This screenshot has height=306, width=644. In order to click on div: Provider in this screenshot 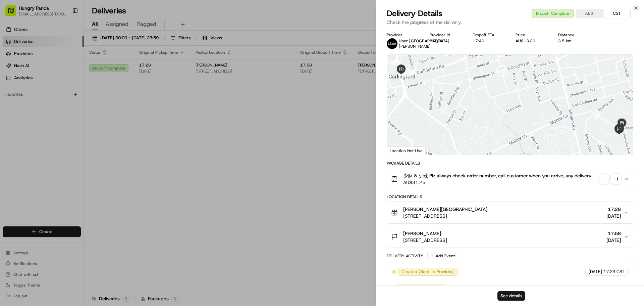, I will do `click(403, 35)`.